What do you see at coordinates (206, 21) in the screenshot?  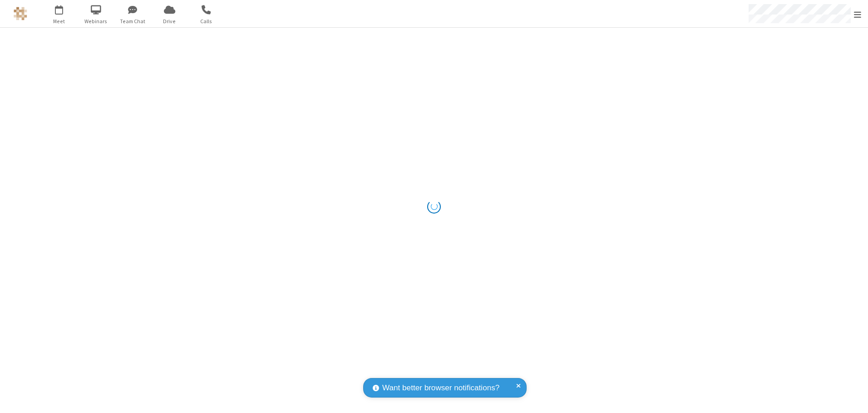 I see `span: Calls` at bounding box center [206, 21].